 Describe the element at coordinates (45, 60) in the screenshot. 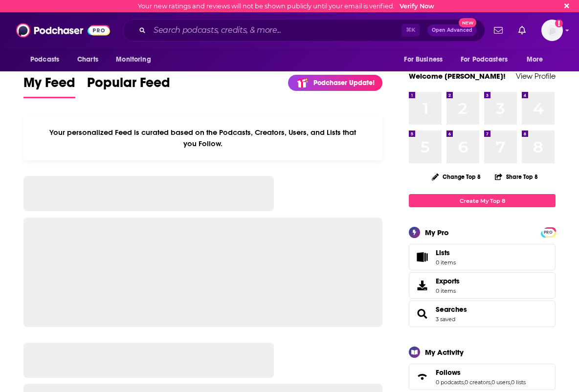

I see `span: Podcasts` at that location.